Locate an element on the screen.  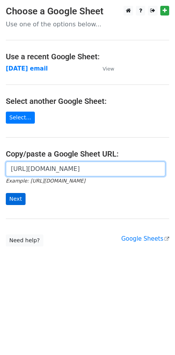
div: Chat Widget is located at coordinates (156, 336).